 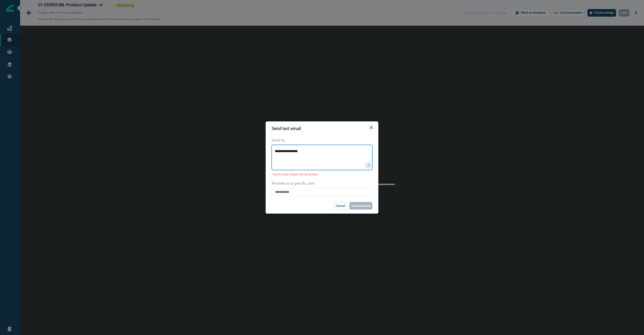 I want to click on p: Send preview, so click(x=361, y=206).